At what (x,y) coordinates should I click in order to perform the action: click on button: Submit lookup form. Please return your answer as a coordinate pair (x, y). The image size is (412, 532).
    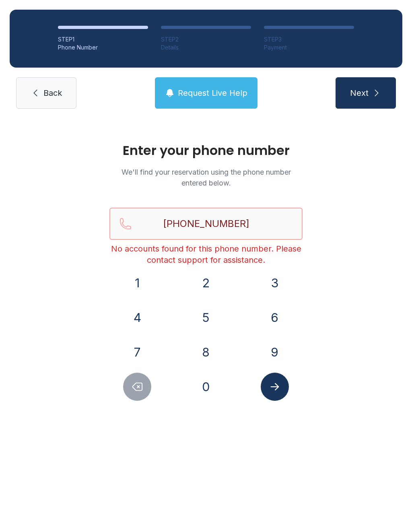
    Looking at the image, I should click on (275, 387).